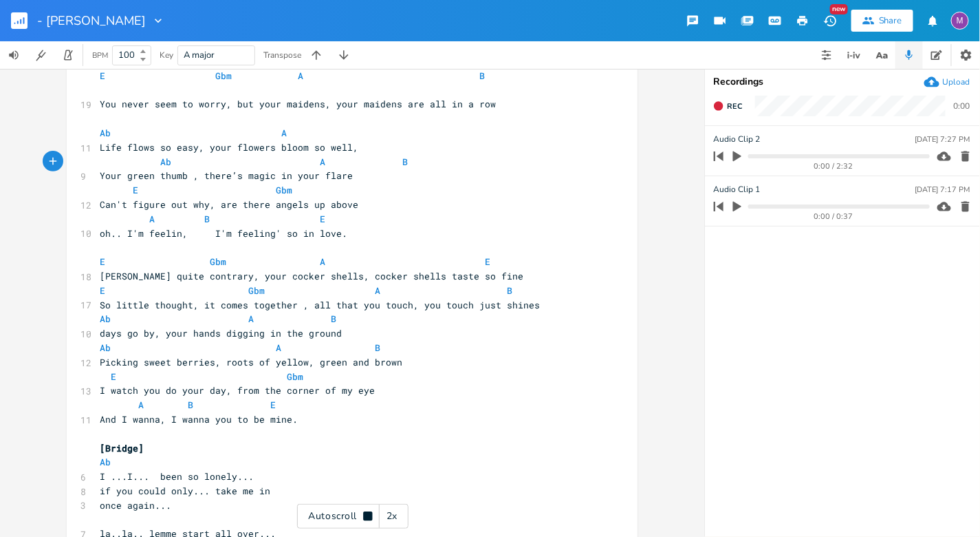 The image size is (980, 537). What do you see at coordinates (735, 106) in the screenshot?
I see `span: Rec` at bounding box center [735, 106].